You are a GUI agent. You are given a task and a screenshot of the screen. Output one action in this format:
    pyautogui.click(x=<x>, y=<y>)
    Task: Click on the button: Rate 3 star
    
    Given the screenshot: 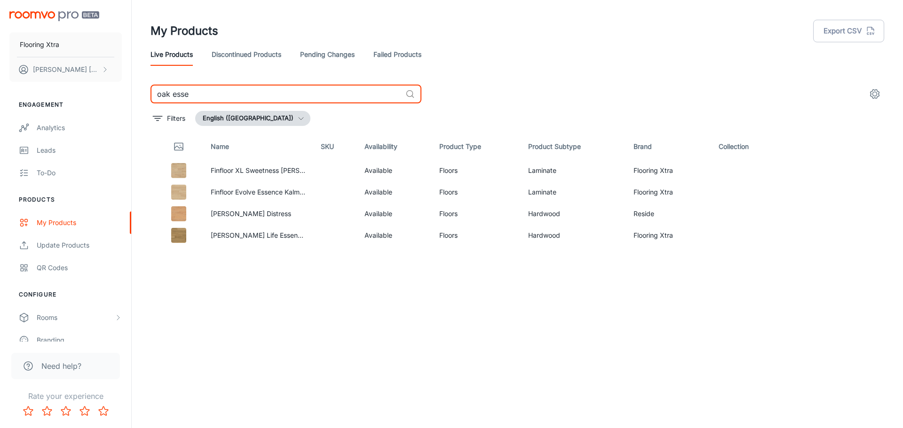 What is the action you would take?
    pyautogui.click(x=66, y=411)
    